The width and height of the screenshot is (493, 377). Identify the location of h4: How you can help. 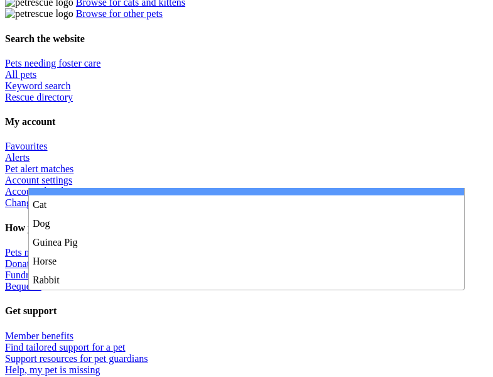
(246, 228).